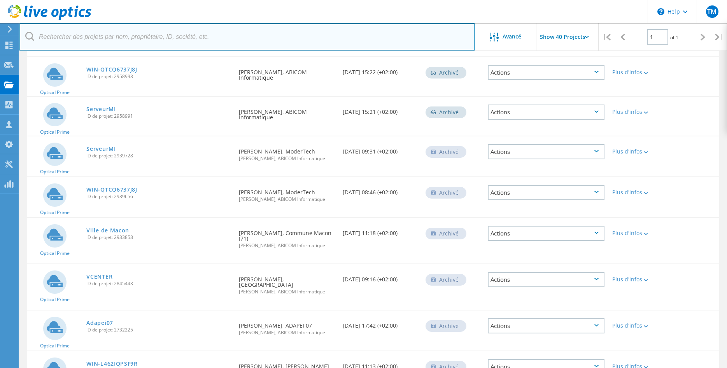  What do you see at coordinates (661, 12) in the screenshot?
I see `svg: \n` at bounding box center [661, 12].